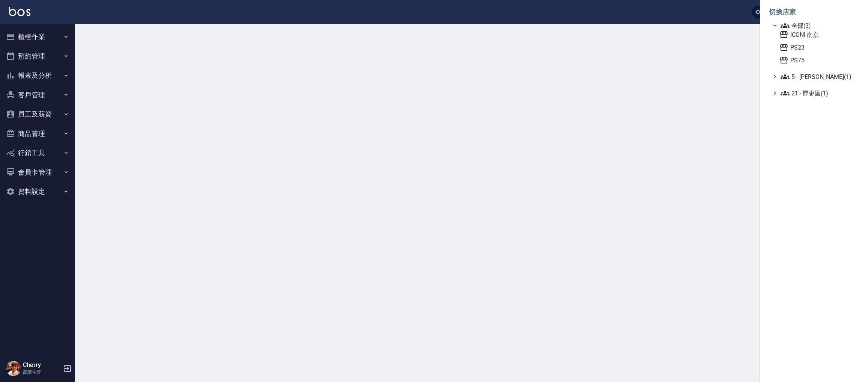 The height and width of the screenshot is (382, 865). Describe the element at coordinates (816, 60) in the screenshot. I see `span: PS75` at that location.